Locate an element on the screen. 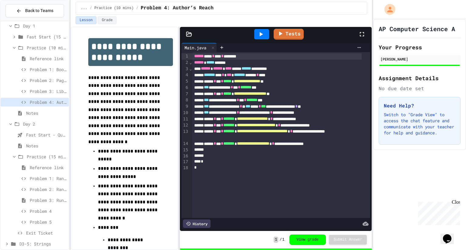 The image size is (466, 250). div: 15 is located at coordinates (185, 150).